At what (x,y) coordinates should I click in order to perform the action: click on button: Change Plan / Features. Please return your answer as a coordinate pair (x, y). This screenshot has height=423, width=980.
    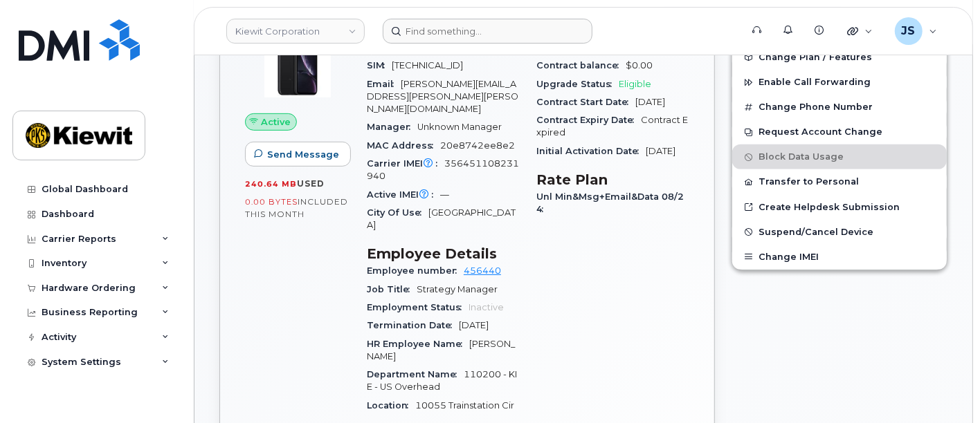
    Looking at the image, I should click on (840, 57).